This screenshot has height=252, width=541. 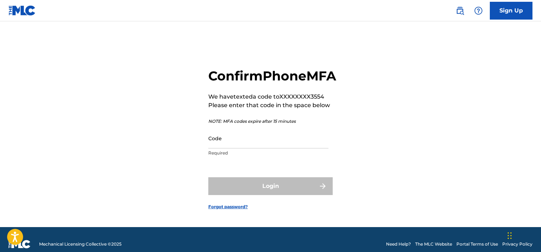 What do you see at coordinates (523, 235) in the screenshot?
I see `div: Chat Widget` at bounding box center [523, 235].